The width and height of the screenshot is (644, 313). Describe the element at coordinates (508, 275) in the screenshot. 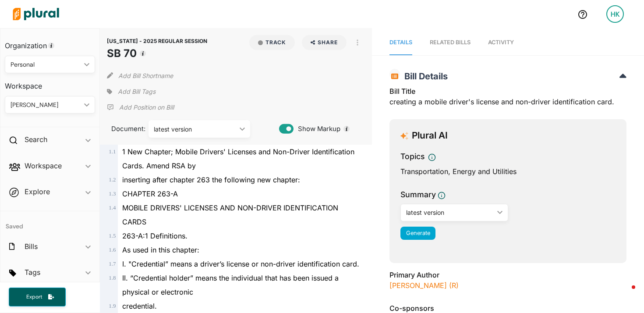

I see `h3: Primary Author` at that location.